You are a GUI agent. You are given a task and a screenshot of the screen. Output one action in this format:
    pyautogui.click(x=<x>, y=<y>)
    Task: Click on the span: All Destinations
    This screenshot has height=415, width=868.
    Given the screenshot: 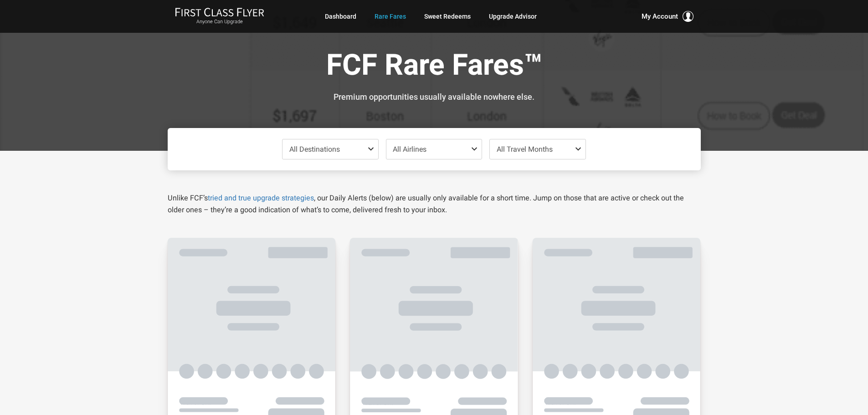 What is the action you would take?
    pyautogui.click(x=315, y=149)
    